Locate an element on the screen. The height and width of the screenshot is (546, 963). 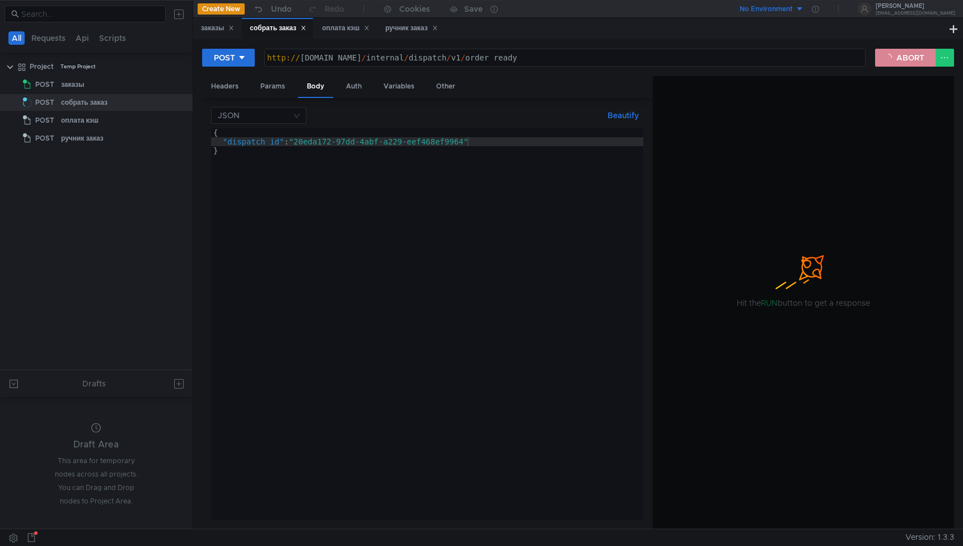
div: Save is located at coordinates (473, 9).